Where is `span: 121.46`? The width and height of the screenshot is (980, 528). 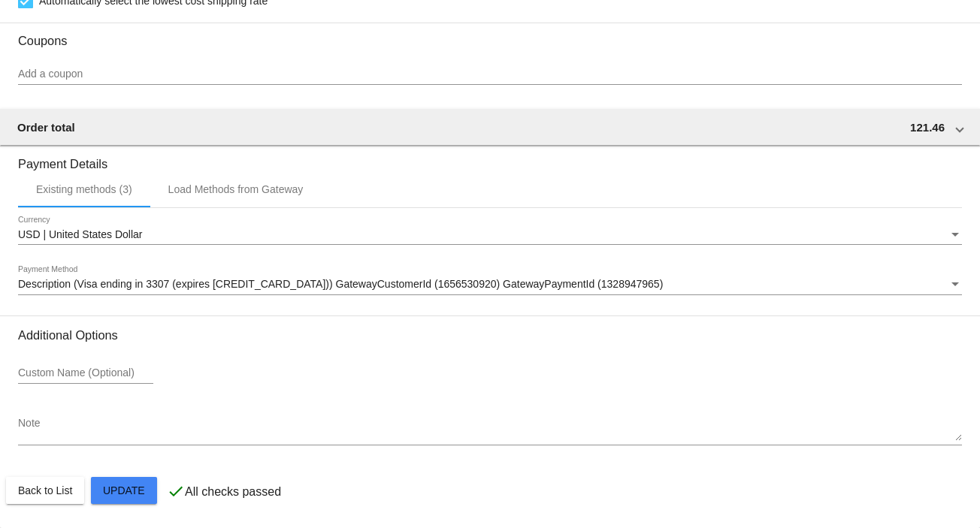
span: 121.46 is located at coordinates (927, 126).